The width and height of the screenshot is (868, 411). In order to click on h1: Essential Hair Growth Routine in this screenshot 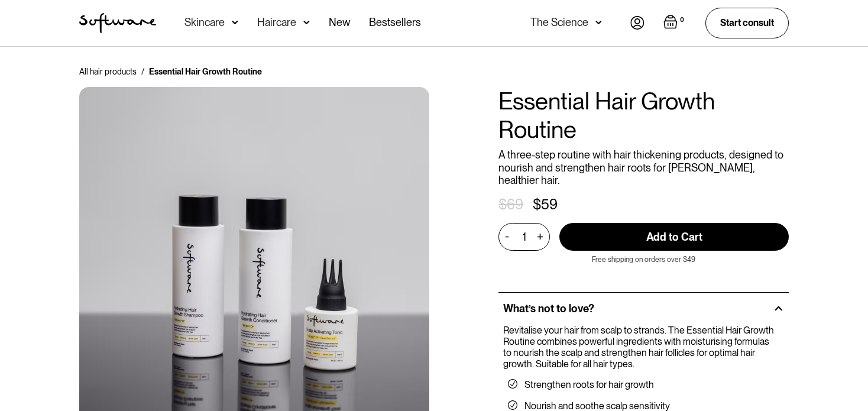, I will do `click(643, 116)`.